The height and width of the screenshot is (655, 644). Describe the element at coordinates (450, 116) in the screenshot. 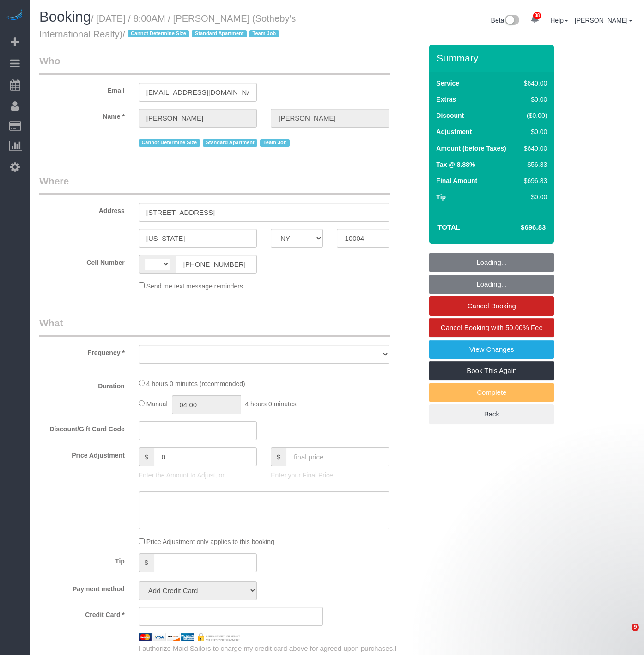

I see `label: Discount` at that location.